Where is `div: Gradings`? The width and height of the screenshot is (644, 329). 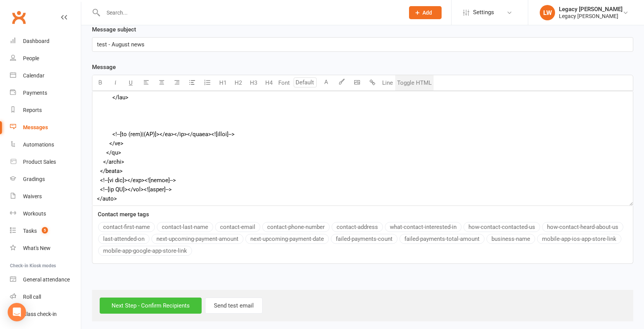 div: Gradings is located at coordinates (34, 179).